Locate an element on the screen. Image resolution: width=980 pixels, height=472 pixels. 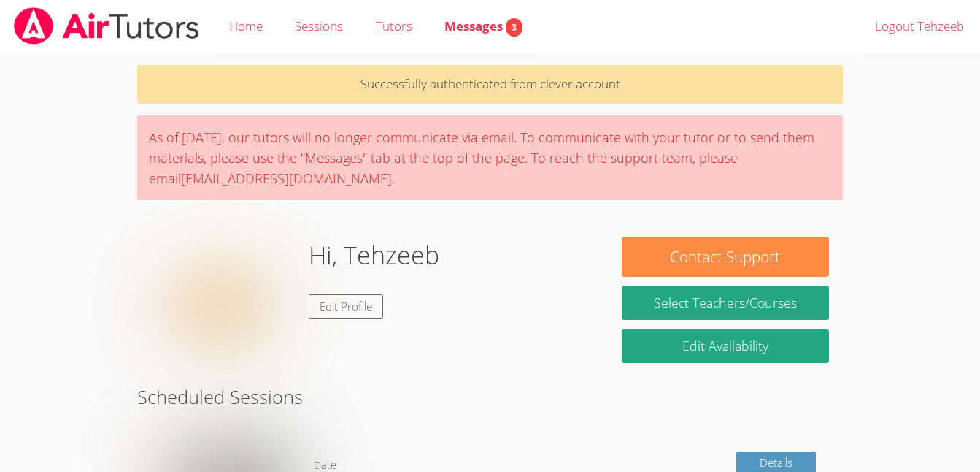
span: 3 is located at coordinates (513, 27).